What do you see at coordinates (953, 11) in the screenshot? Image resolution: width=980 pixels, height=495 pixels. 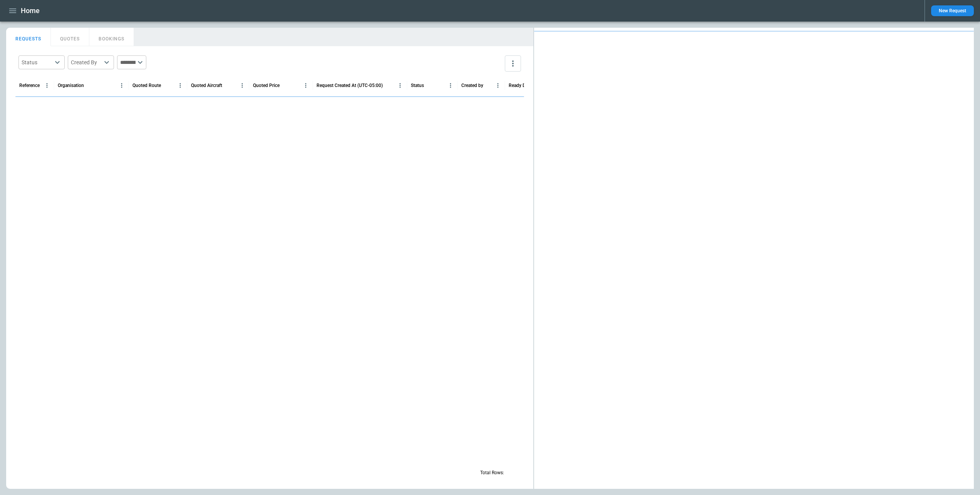 I see `button: New Request` at bounding box center [953, 11].